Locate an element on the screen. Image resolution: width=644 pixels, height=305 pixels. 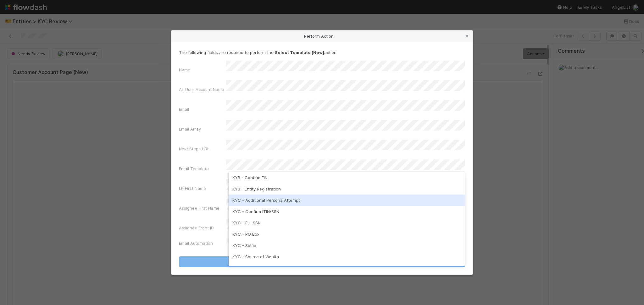
div: KYC - PO Box is located at coordinates (347, 234).